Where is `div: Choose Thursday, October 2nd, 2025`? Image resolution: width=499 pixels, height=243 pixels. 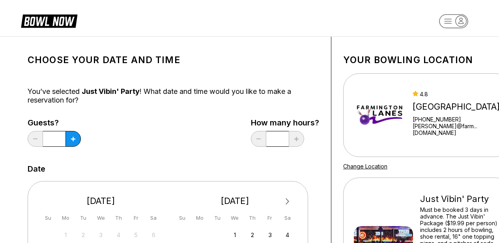 div: Choose Thursday, October 2nd, 2025 is located at coordinates (252, 235).